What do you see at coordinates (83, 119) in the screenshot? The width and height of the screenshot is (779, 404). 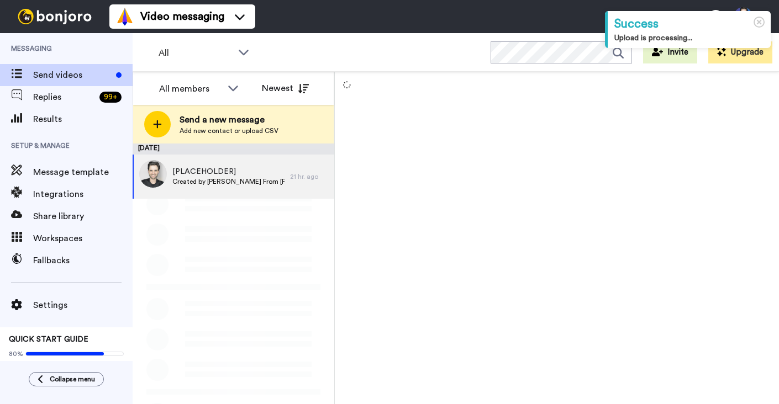 I see `span: Results` at bounding box center [83, 119].